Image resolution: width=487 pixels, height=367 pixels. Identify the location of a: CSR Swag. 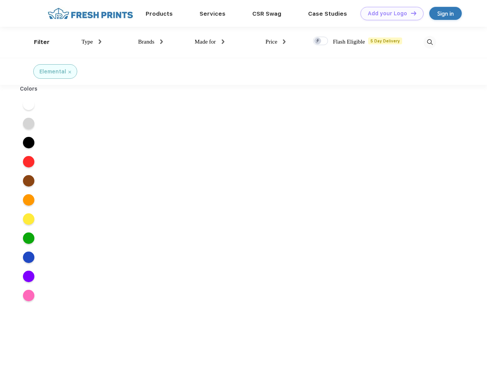
(267, 14).